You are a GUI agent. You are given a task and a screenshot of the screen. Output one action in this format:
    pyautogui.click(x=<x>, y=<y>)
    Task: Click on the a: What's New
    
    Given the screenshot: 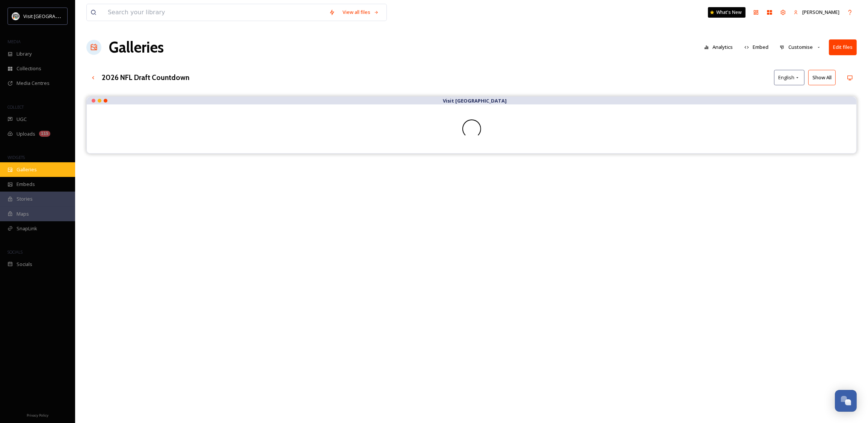 What is the action you would take?
    pyautogui.click(x=727, y=13)
    